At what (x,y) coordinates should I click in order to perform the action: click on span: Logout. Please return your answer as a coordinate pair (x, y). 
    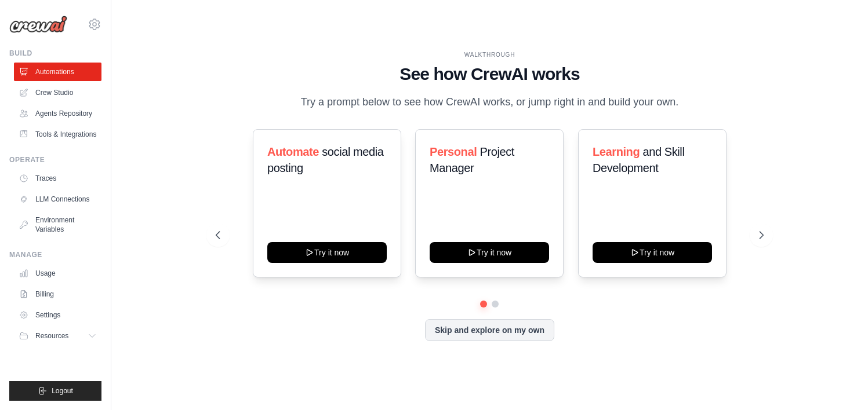
    Looking at the image, I should click on (62, 391).